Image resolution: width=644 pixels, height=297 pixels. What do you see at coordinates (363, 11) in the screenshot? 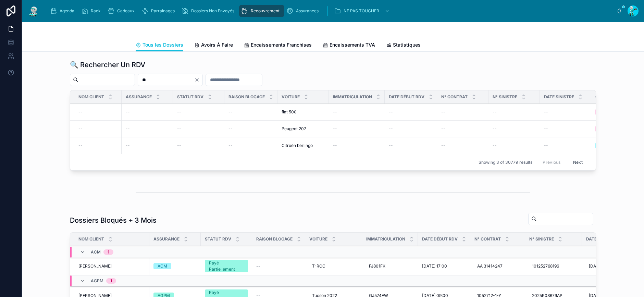
I see `a: NE PAS TOUCHER` at bounding box center [363, 11].